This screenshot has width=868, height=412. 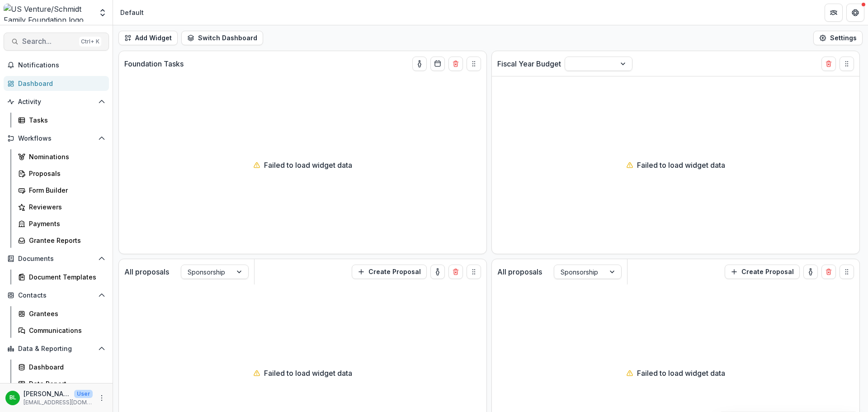 What do you see at coordinates (65, 330) in the screenshot?
I see `div: Communications` at bounding box center [65, 330].